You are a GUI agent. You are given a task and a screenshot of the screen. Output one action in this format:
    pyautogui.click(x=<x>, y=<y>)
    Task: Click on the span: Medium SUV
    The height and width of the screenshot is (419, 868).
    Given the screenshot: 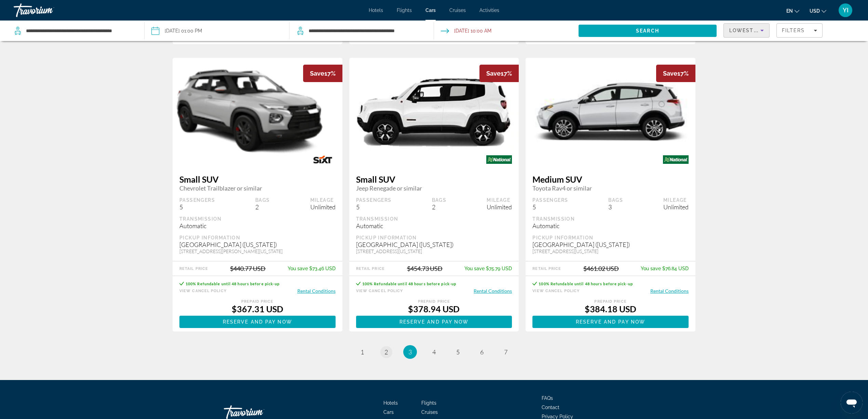 What is the action you would take?
    pyautogui.click(x=611, y=179)
    